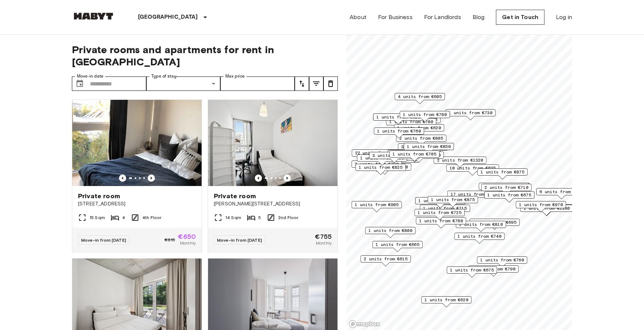 The width and height of the screenshot is (644, 330). I want to click on span: 1 units from €715, so click(445, 208).